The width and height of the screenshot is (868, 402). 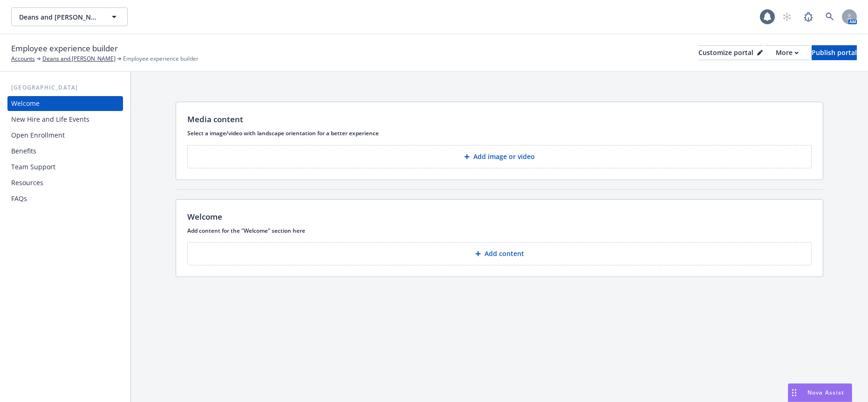 What do you see at coordinates (50, 120) in the screenshot?
I see `div: New Hire and Life Events` at bounding box center [50, 120].